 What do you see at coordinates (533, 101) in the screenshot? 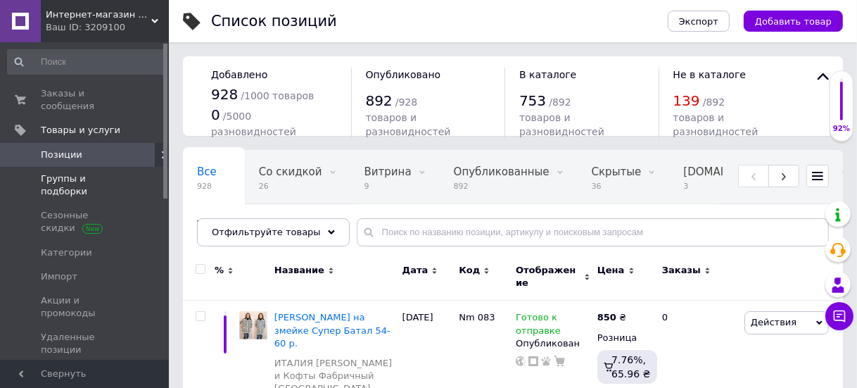
I see `span: 753` at bounding box center [533, 101].